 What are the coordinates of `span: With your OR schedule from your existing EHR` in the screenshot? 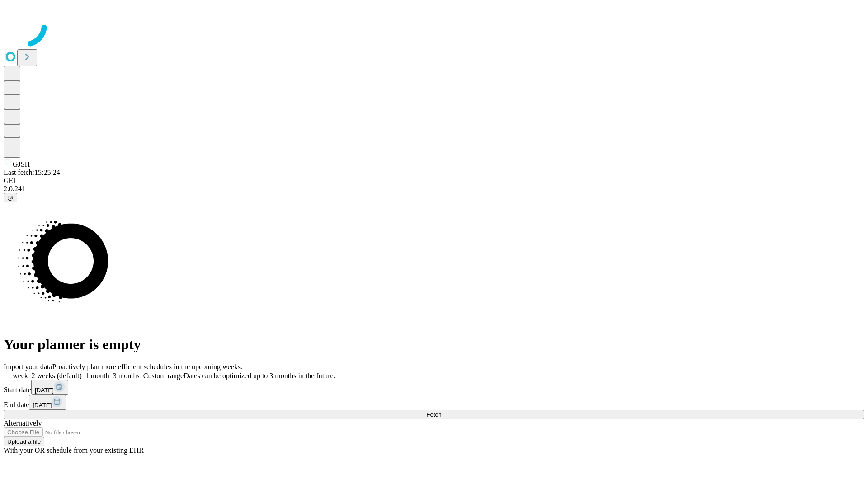 It's located at (74, 450).